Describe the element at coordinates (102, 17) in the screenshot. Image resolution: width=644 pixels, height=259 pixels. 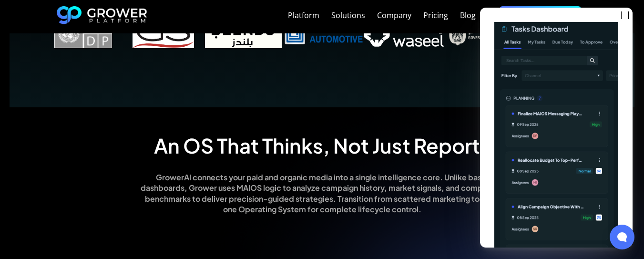
I see `a: home` at that location.